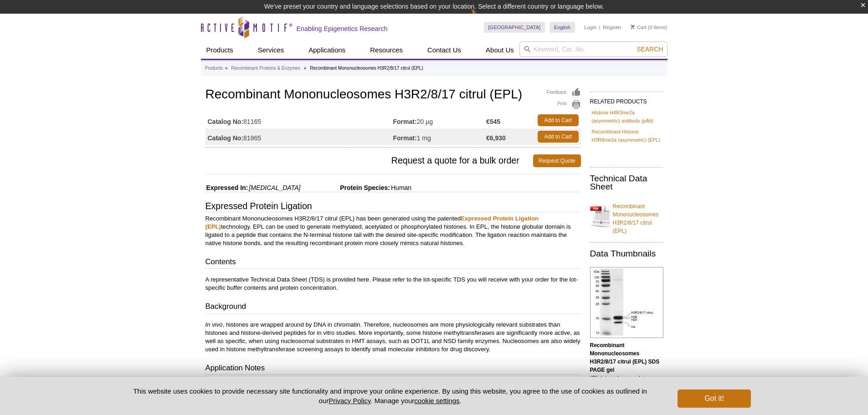 The height and width of the screenshot is (415, 868). What do you see at coordinates (625, 357) in the screenshot?
I see `b: Recombinant Mononucleosomes H3R2/8/17 citrul (EPL) SDS PAGE gel` at bounding box center [625, 357].